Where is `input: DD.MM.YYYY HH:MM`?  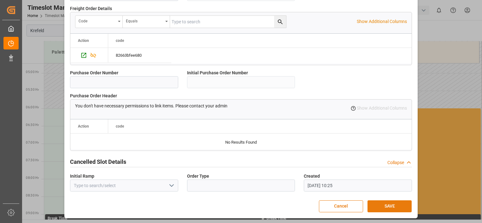
input: DD.MM.YYYY HH:MM is located at coordinates (358, 186).